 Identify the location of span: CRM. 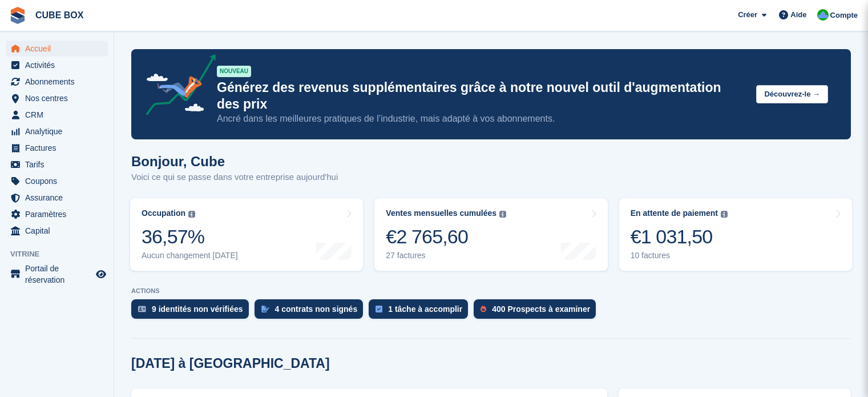
(59, 115).